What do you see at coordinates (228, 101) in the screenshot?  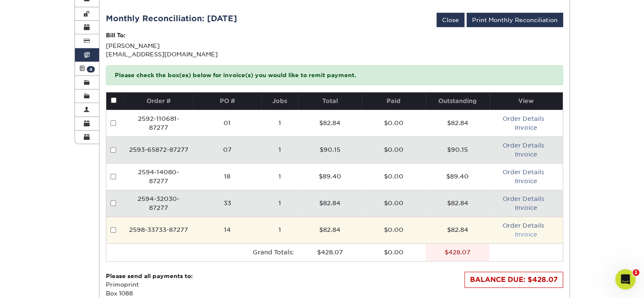 I see `th: PO #` at bounding box center [228, 101].